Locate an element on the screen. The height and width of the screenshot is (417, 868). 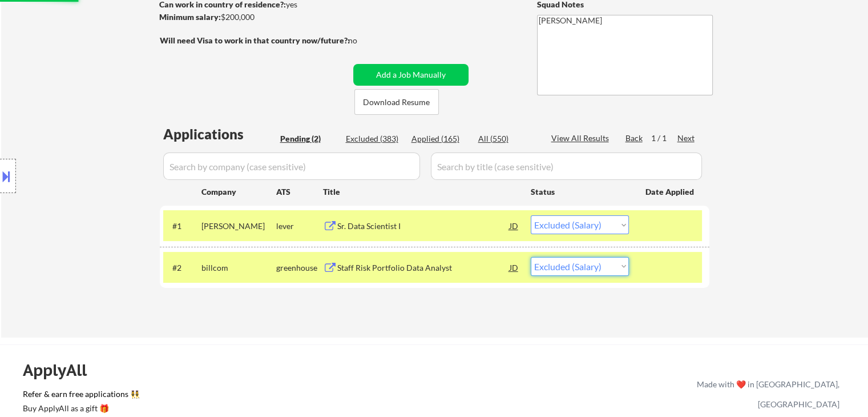
div: lever is located at coordinates (300, 226).